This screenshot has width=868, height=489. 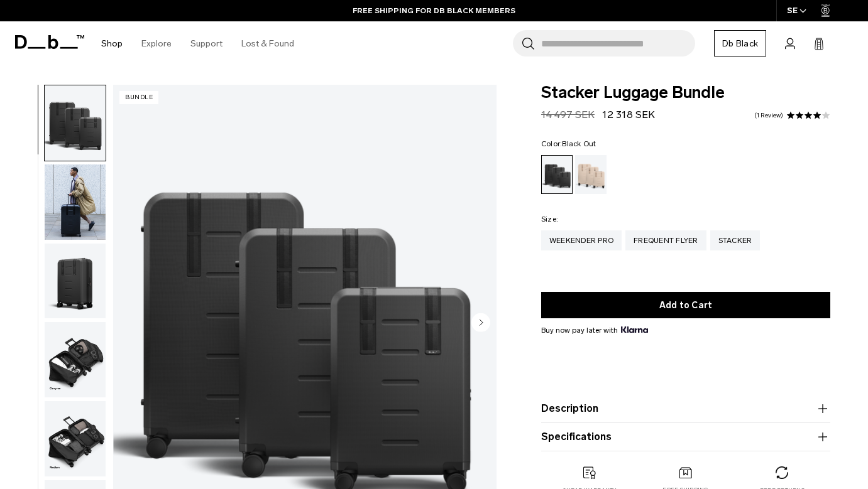 I want to click on p: Bundle, so click(x=139, y=97).